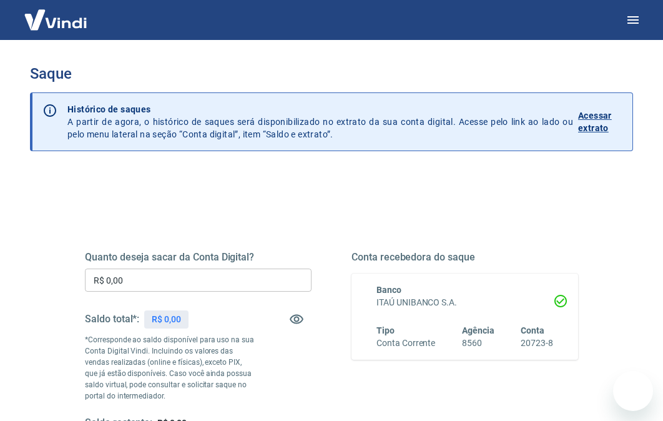  What do you see at coordinates (385, 330) in the screenshot?
I see `span: Tipo` at bounding box center [385, 330].